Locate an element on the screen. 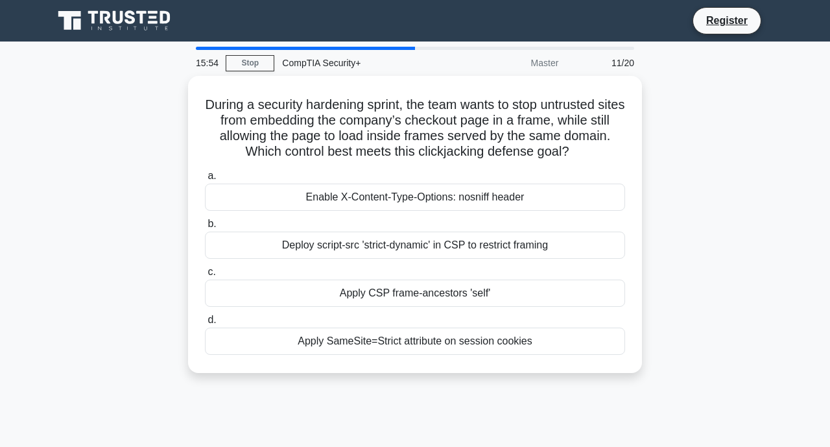 This screenshot has height=447, width=830. div: CompTIA Security+ is located at coordinates (363, 63).